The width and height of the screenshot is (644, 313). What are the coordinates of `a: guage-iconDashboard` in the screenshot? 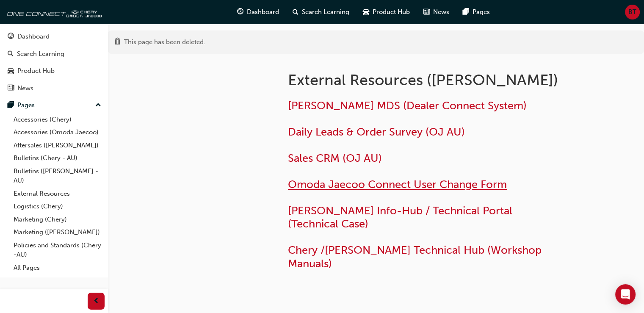 It's located at (258, 12).